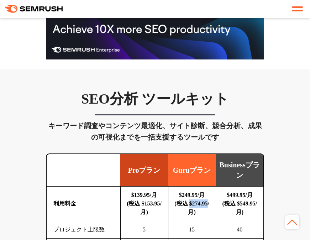  I want to click on div: キーワード調査やコンテンツ最適化、サイト診断、競合分析、成果の可視化までを一括支援するツールです, so click(155, 131).